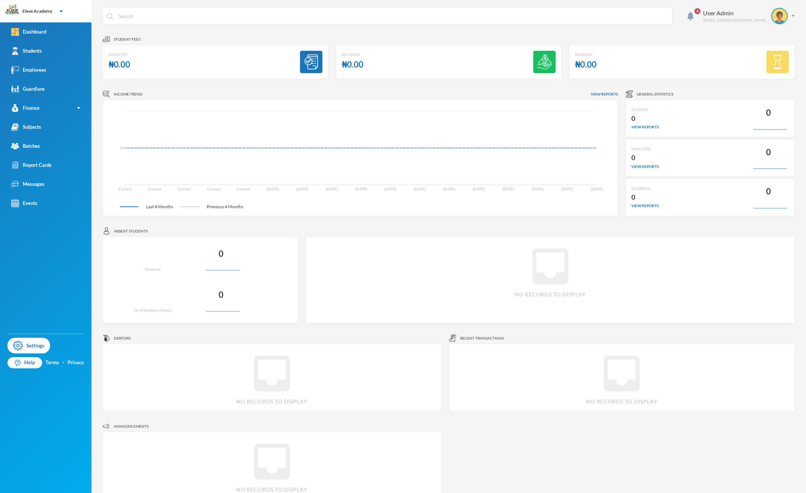 This screenshot has width=806, height=493. I want to click on div: EMPLOYEE, so click(645, 149).